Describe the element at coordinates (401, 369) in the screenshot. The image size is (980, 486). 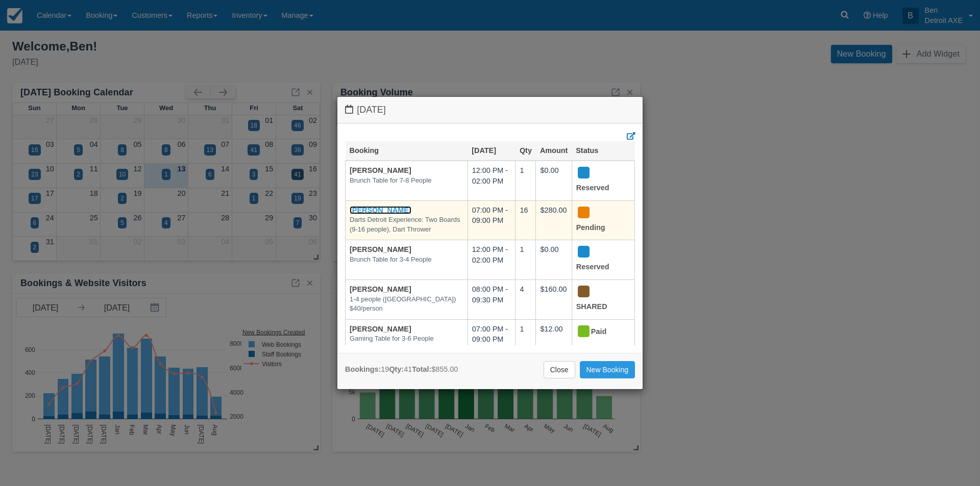
I see `div: 19 41 $855.00` at that location.